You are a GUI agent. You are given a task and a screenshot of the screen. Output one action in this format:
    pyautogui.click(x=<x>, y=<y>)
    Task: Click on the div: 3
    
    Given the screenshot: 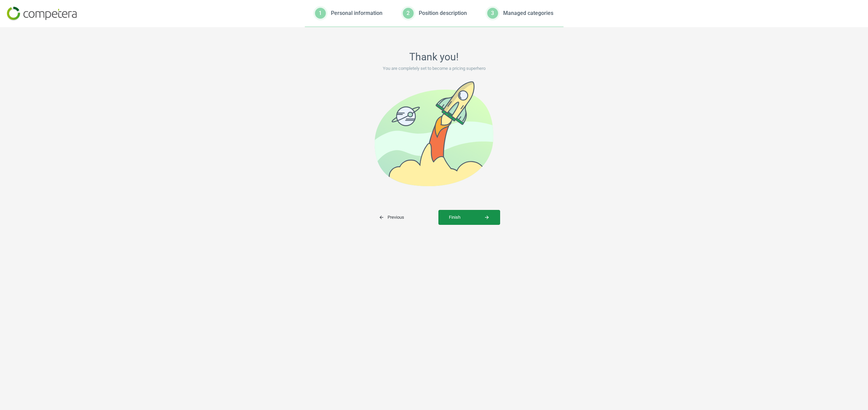 What is the action you would take?
    pyautogui.click(x=493, y=13)
    